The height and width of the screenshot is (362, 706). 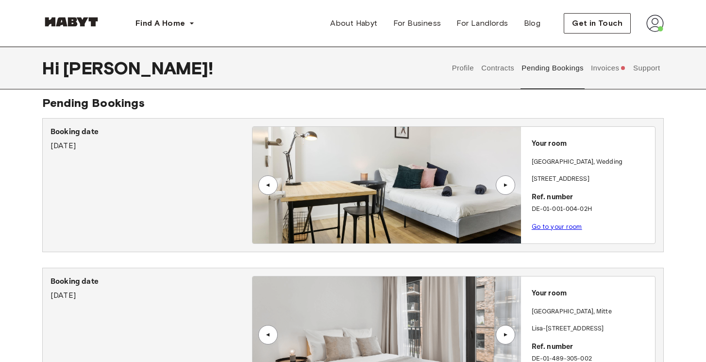 I want to click on img: Habyt, so click(x=71, y=22).